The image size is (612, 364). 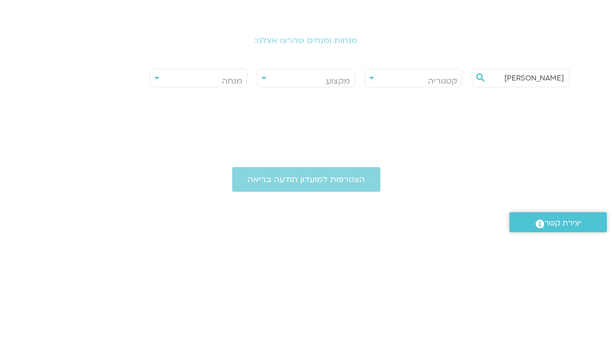 I want to click on span: מנחה, so click(x=232, y=207).